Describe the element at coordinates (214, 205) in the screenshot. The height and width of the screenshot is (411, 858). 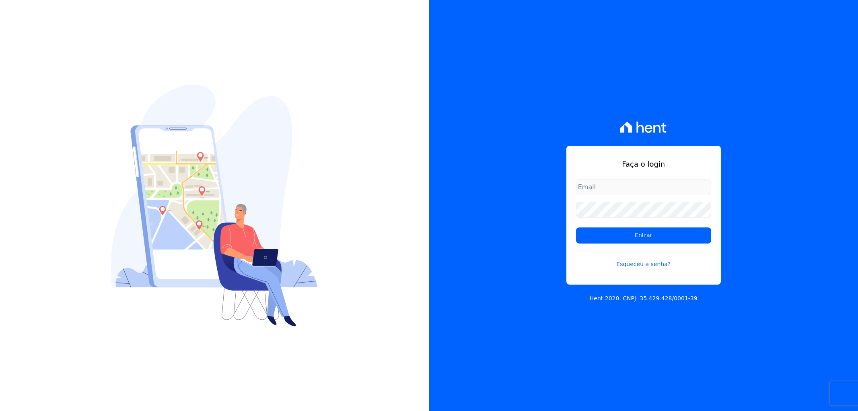
I see `img: Login` at that location.